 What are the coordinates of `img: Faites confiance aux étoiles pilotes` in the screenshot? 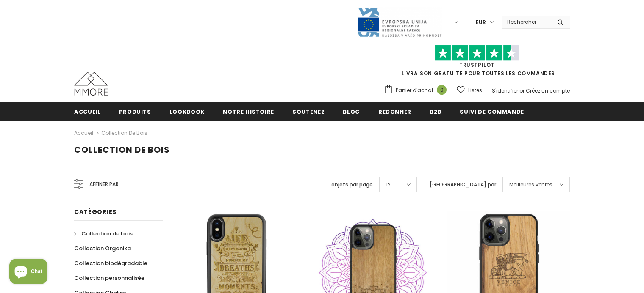 It's located at (477, 53).